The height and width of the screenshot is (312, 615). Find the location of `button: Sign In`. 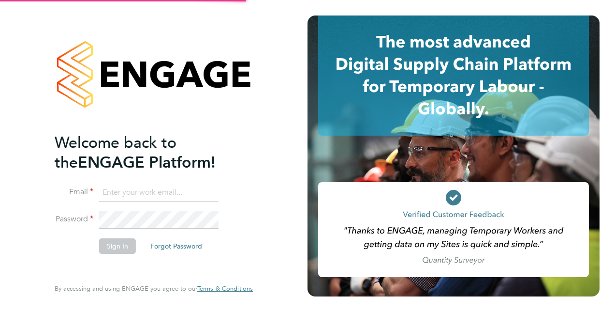

button: Sign In is located at coordinates (118, 246).